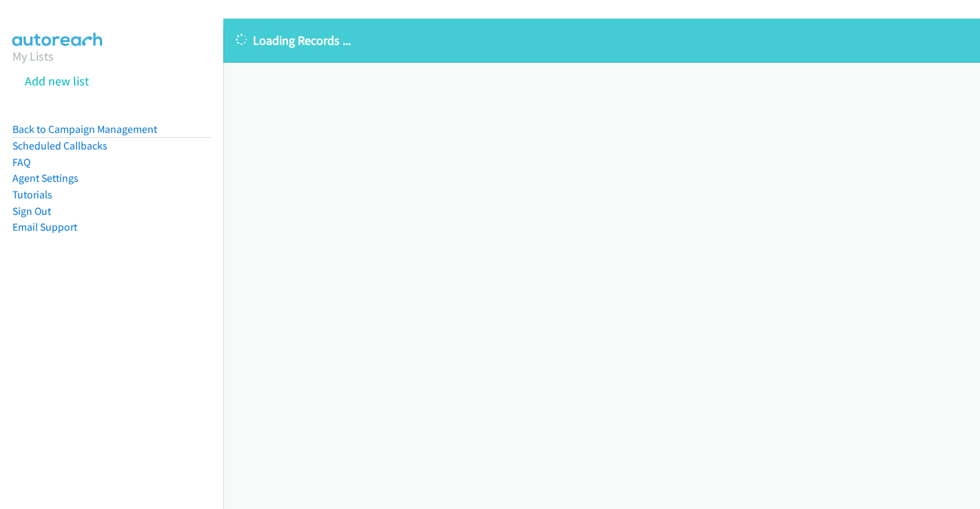 Image resolution: width=980 pixels, height=509 pixels. What do you see at coordinates (32, 211) in the screenshot?
I see `a: Sign Out` at bounding box center [32, 211].